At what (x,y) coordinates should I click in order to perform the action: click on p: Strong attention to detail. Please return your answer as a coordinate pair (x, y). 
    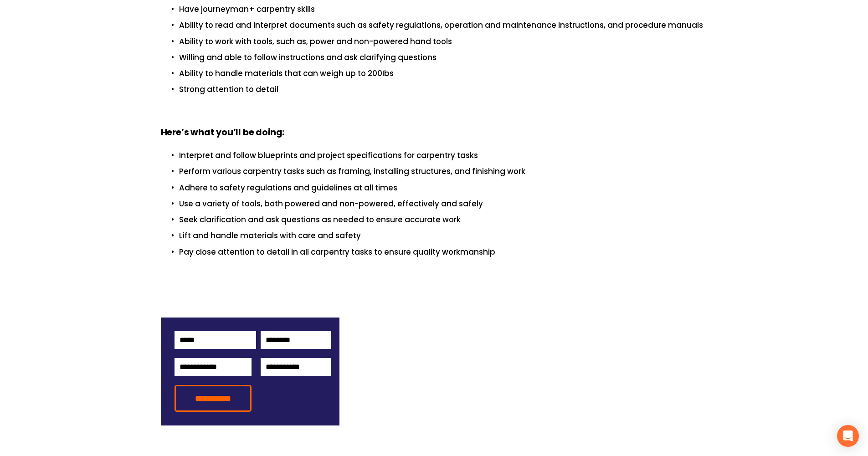
    Looking at the image, I should click on (443, 89).